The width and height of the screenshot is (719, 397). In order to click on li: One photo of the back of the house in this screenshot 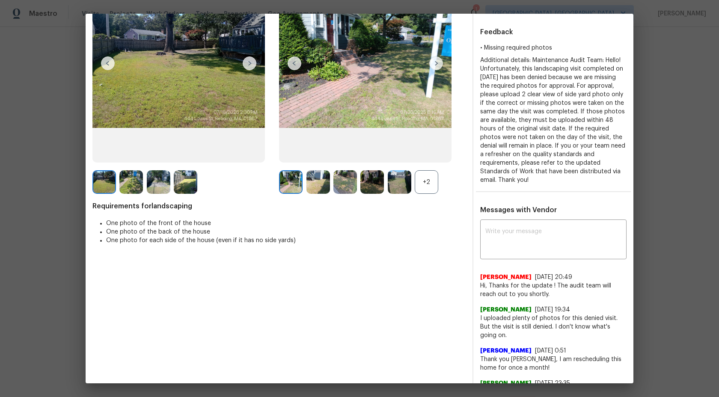, I will do `click(286, 232)`.